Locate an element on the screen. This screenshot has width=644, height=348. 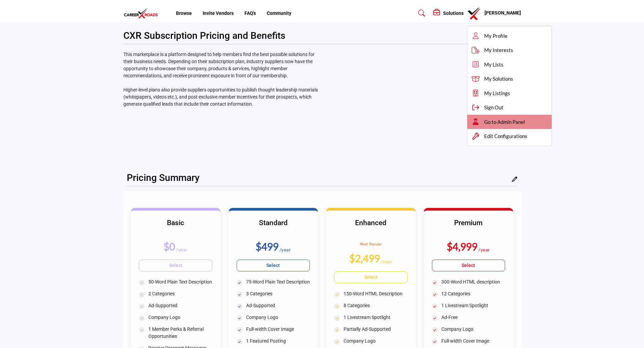
p: 50-Word Plain Text Description is located at coordinates (181, 282).